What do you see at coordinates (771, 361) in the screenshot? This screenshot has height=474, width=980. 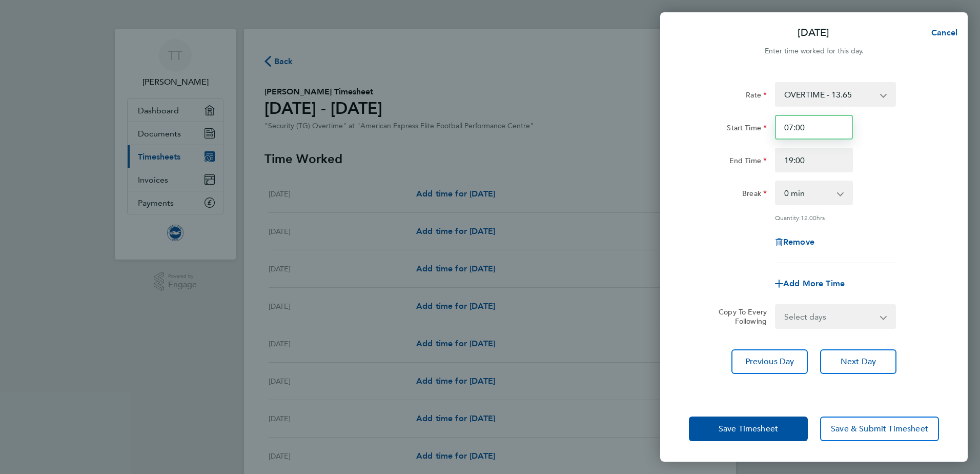 I see `span: Previous Day` at bounding box center [771, 361].